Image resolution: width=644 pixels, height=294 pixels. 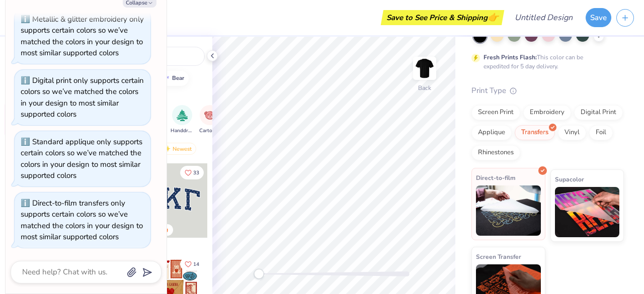 I want to click on img: Cartoons Image, so click(x=210, y=115).